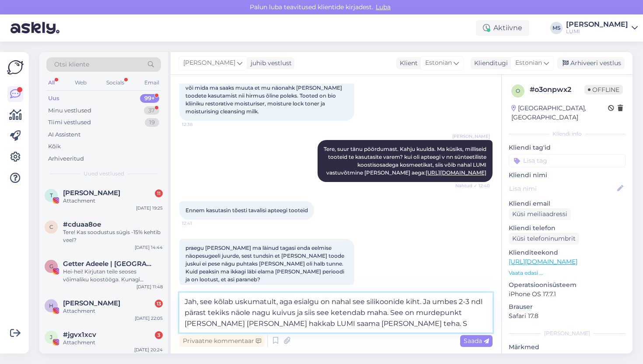  Describe the element at coordinates (567, 228) in the screenshot. I see `p: Kliendi telefon` at that location.